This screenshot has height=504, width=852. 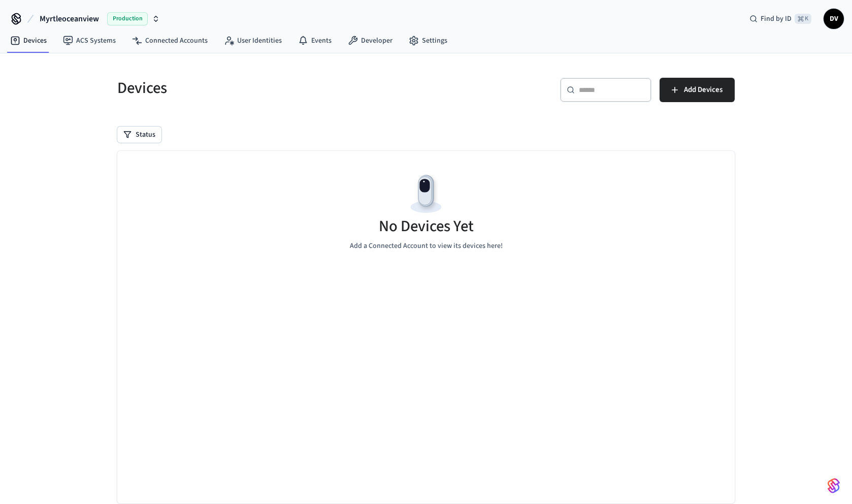 What do you see at coordinates (315, 40) in the screenshot?
I see `a: Events` at bounding box center [315, 40].